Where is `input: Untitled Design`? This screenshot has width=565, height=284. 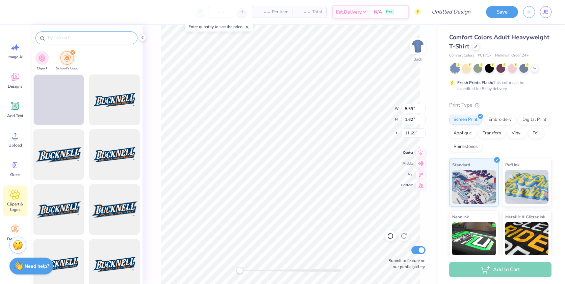
input: Untitled Design is located at coordinates (451, 12).